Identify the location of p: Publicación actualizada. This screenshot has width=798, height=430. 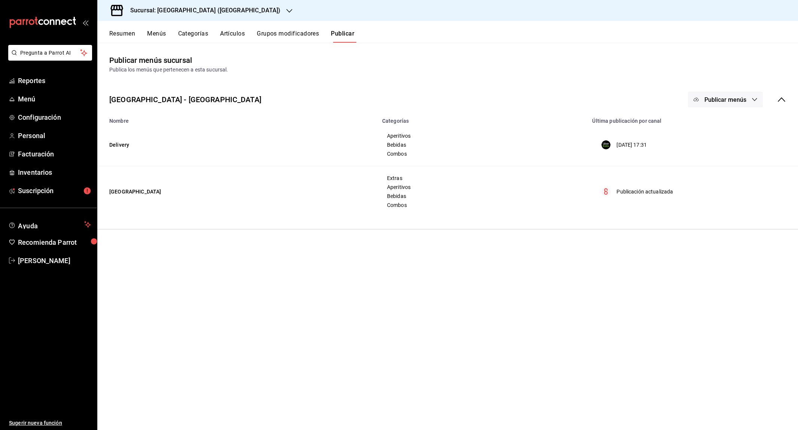
(644, 192).